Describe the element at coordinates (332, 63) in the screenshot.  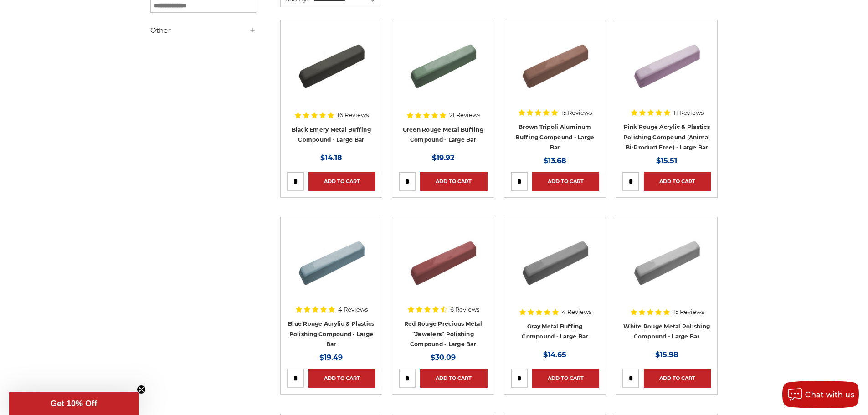
I see `img: Black Stainless Steel Buffing Compound` at that location.